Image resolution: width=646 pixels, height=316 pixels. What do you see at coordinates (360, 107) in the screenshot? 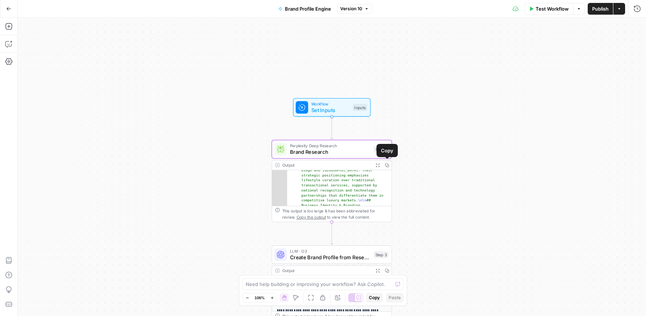
I see `div: Inputs` at bounding box center [360, 107].